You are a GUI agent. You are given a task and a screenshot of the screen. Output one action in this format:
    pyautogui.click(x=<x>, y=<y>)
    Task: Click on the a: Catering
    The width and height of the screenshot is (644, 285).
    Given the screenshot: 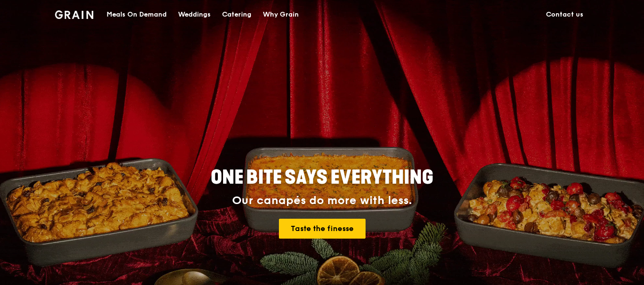 What is the action you would take?
    pyautogui.click(x=237, y=15)
    